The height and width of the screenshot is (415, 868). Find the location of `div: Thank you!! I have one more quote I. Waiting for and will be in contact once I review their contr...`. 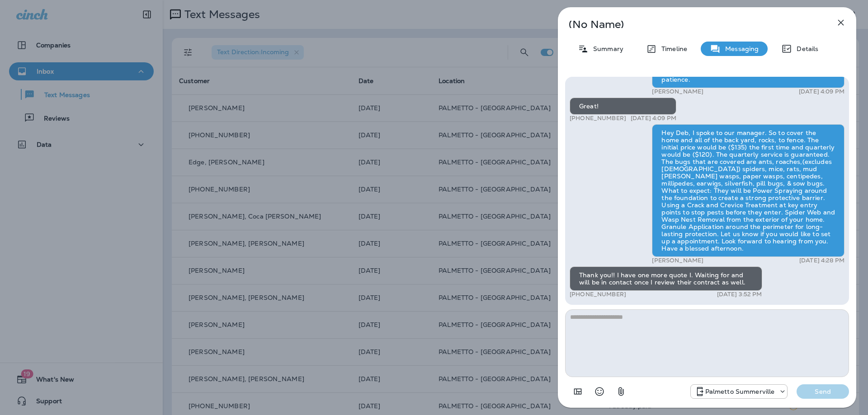

div: Thank you!! I have one more quote I. Waiting for and will be in contact once I review their contr... is located at coordinates (666, 279).